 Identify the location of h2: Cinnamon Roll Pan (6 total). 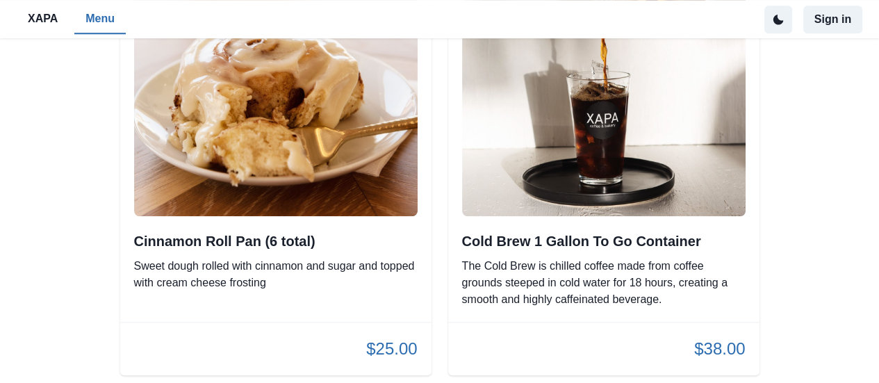
(276, 241).